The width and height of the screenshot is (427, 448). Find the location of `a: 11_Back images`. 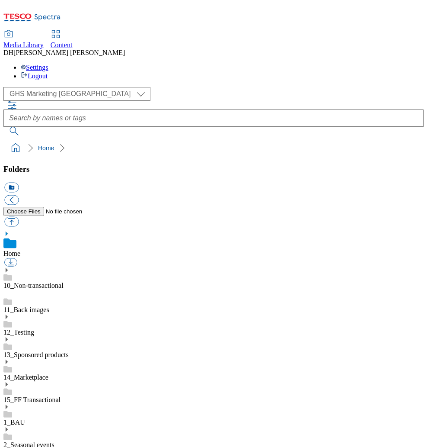

a: 11_Back images is located at coordinates (26, 309).